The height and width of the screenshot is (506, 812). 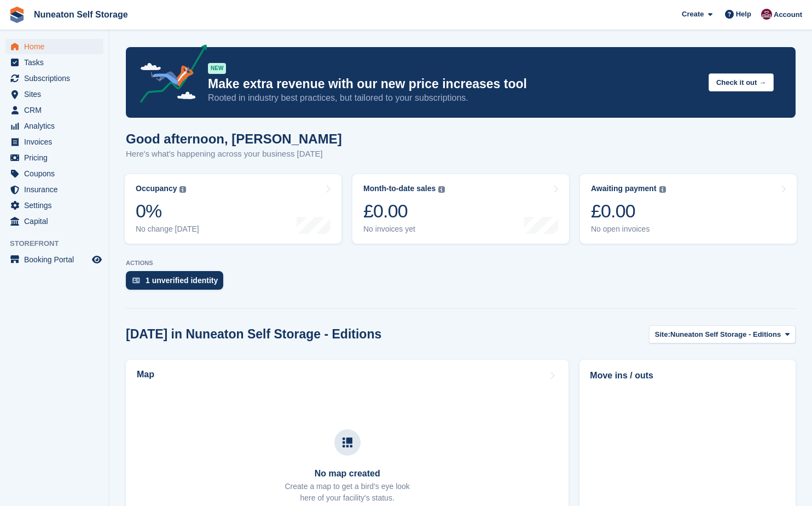 What do you see at coordinates (168, 210) in the screenshot?
I see `div: 0%` at bounding box center [168, 210].